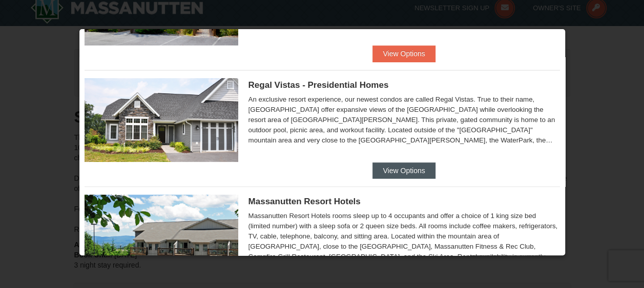  What do you see at coordinates (161, 236) in the screenshot?
I see `img: 19219026-1-e3b4ac8e.jpg` at bounding box center [161, 236].